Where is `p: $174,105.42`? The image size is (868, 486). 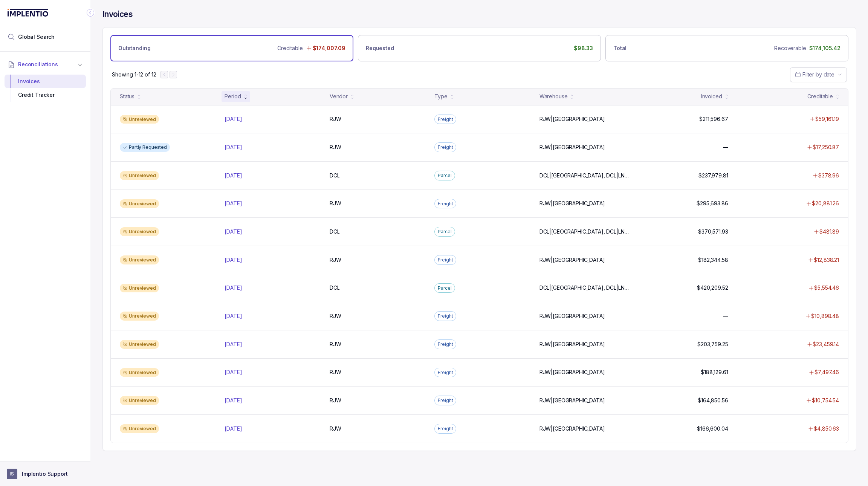
p: $174,105.42 is located at coordinates (824, 48).